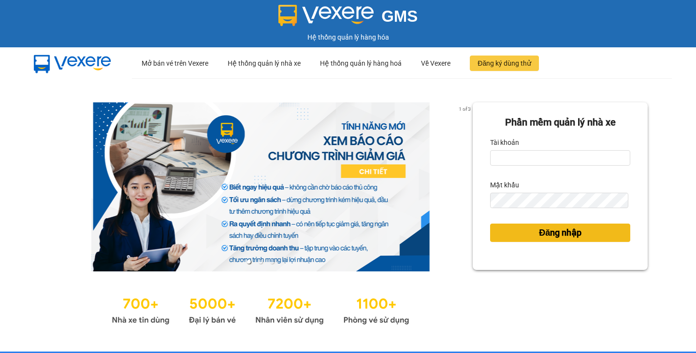 This screenshot has width=696, height=353. Describe the element at coordinates (175, 63) in the screenshot. I see `div: Mở bán vé trên Vexere` at that location.